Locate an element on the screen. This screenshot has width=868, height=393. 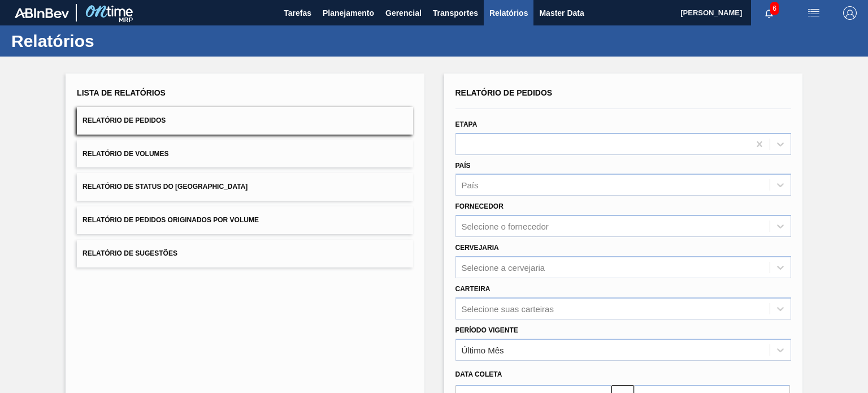
span: Gerencial is located at coordinates (404, 13).